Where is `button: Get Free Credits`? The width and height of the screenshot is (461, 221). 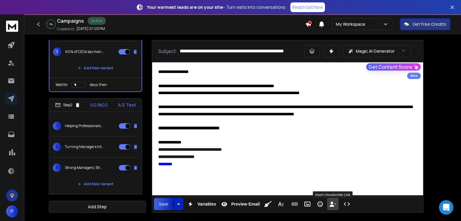
button: Get Free Credits is located at coordinates (425, 24).